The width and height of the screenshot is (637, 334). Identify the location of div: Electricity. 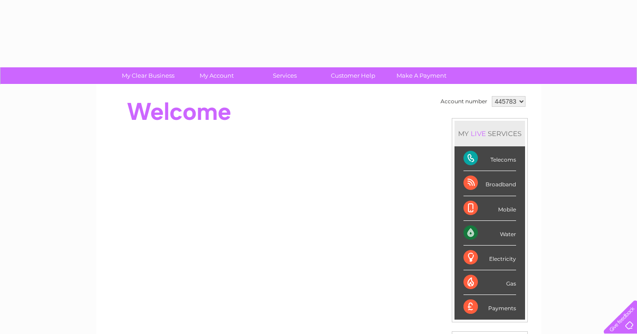
(489, 258).